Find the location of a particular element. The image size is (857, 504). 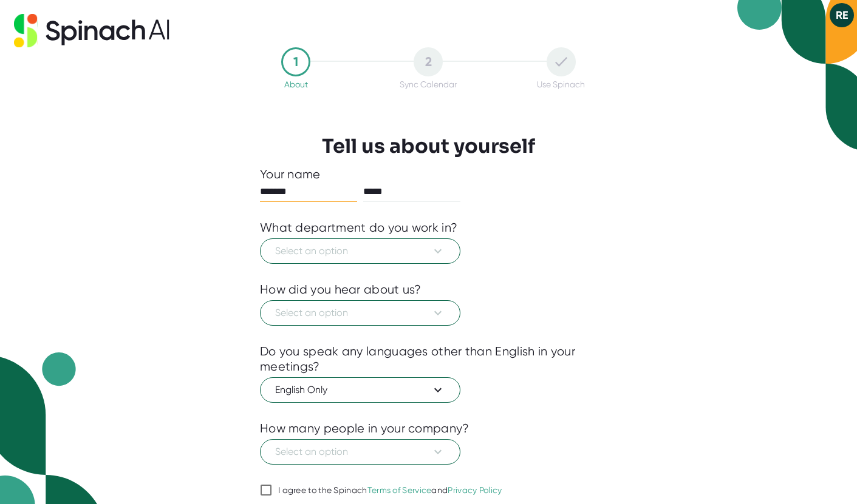

button: RE is located at coordinates (842, 15).